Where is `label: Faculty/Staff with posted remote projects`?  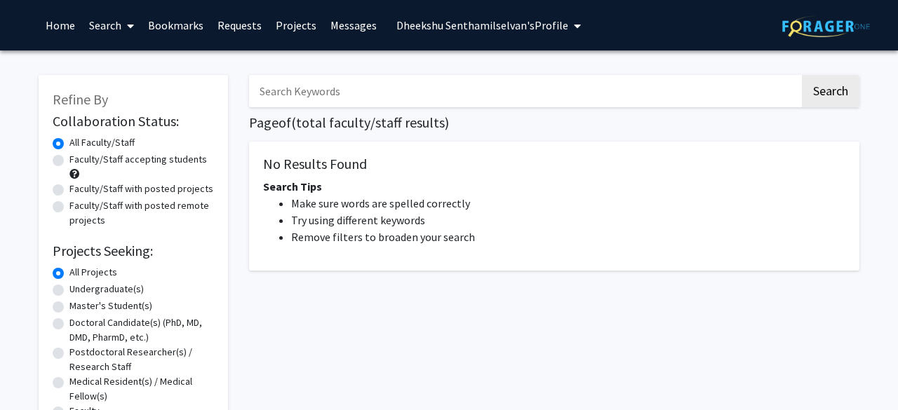 label: Faculty/Staff with posted remote projects is located at coordinates (142, 213).